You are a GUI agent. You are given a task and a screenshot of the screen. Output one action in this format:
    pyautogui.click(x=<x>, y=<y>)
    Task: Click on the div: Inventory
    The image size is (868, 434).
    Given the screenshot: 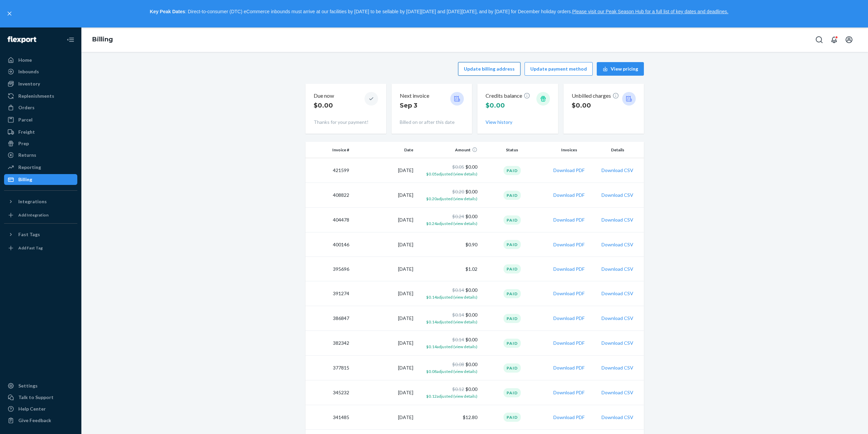 What is the action you would take?
    pyautogui.click(x=30, y=84)
    